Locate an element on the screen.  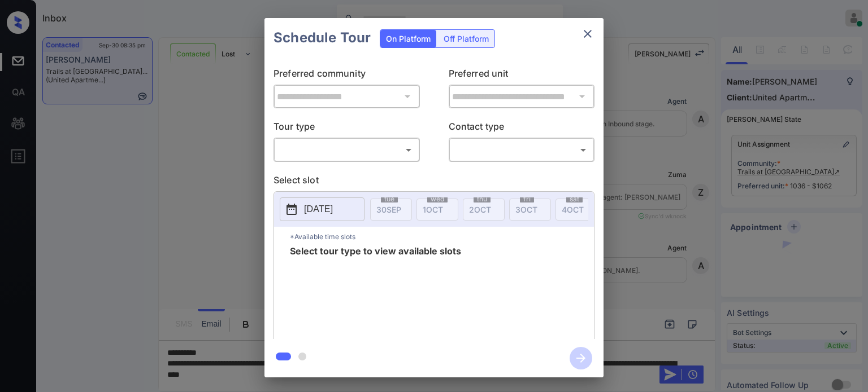
div: On Platform is located at coordinates (408, 39).